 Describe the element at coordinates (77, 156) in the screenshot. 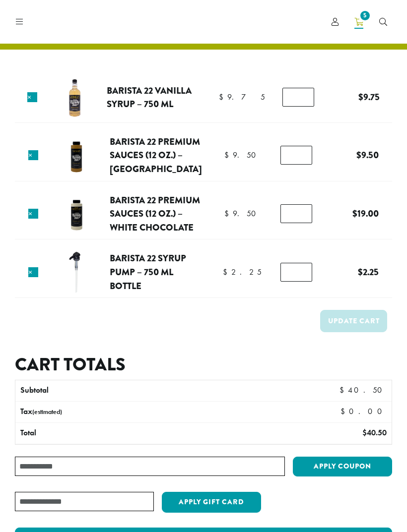

I see `img: Barista 22 Premium Sauces (12 oz.) - Caramel` at that location.